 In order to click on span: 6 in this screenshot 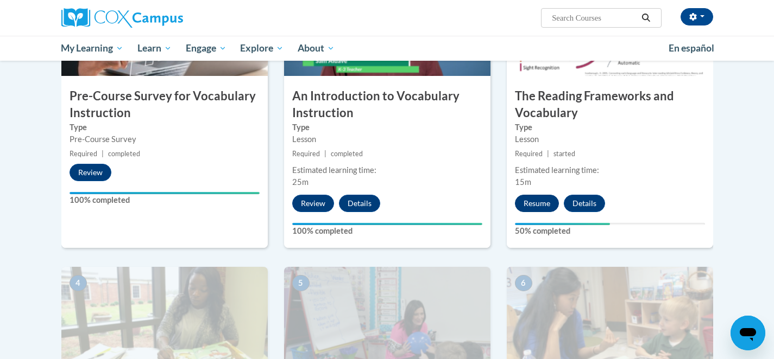, I will do `click(523, 283)`.